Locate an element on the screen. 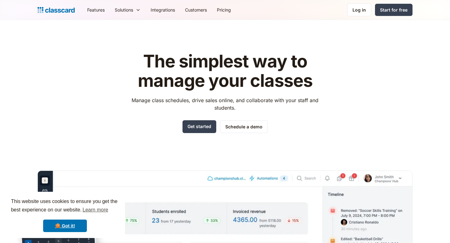 The height and width of the screenshot is (243, 450). a: Features is located at coordinates (96, 10).